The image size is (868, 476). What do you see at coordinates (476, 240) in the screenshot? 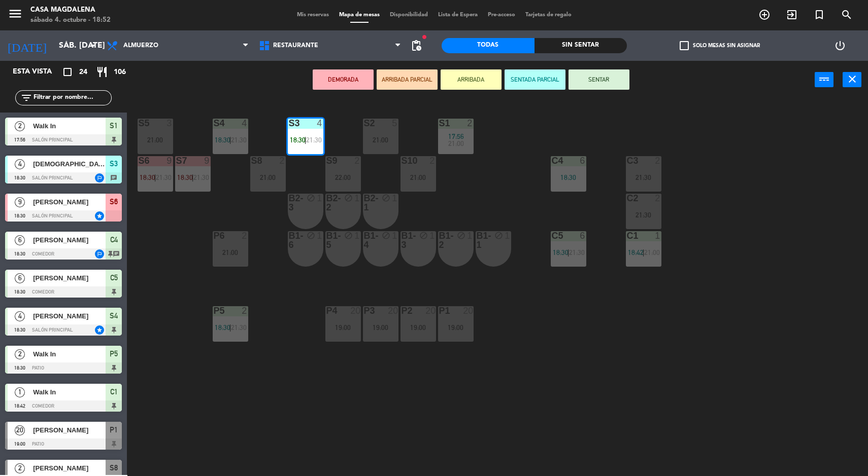
I see `div: B1-1` at bounding box center [476, 240].